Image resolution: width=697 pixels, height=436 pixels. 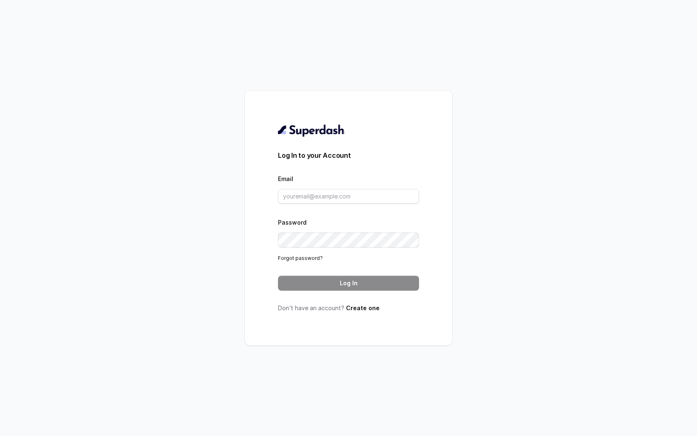 What do you see at coordinates (363, 308) in the screenshot?
I see `a: Create one` at bounding box center [363, 308].